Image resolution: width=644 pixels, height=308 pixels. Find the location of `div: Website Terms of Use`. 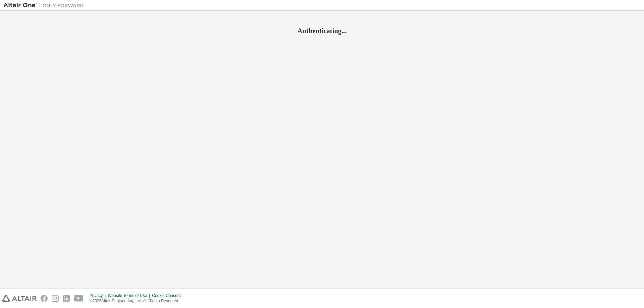

div: Website Terms of Use is located at coordinates (130, 296).